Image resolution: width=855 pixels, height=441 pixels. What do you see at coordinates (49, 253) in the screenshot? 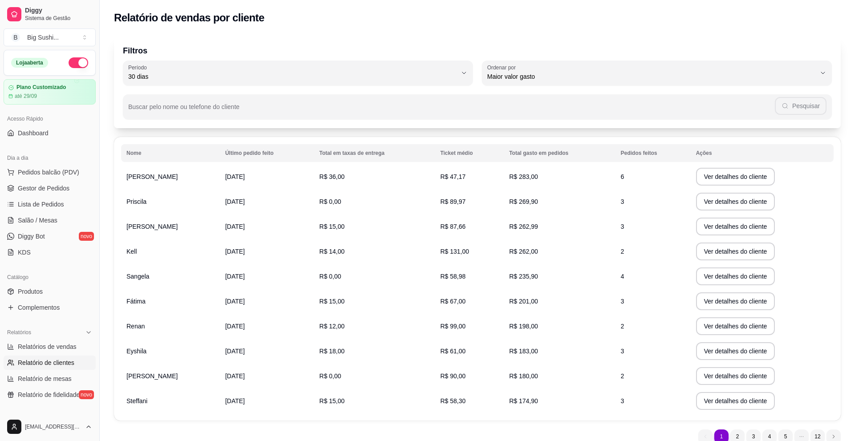
I see `a: KDS` at bounding box center [49, 253].